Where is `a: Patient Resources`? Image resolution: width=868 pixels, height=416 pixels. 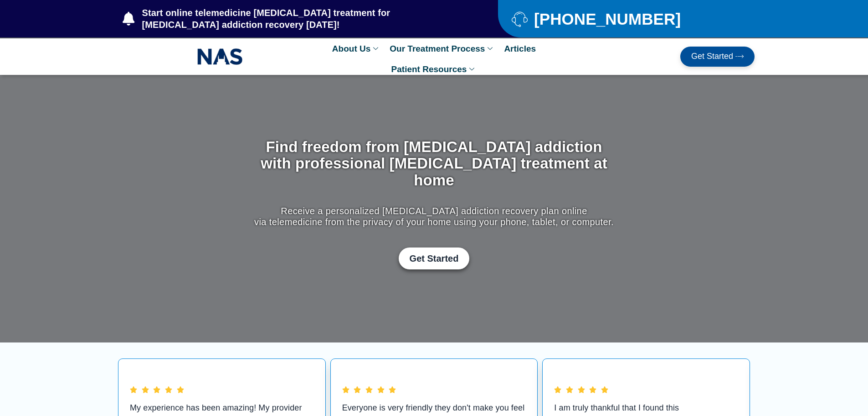
a: Patient Resources is located at coordinates (434, 69).